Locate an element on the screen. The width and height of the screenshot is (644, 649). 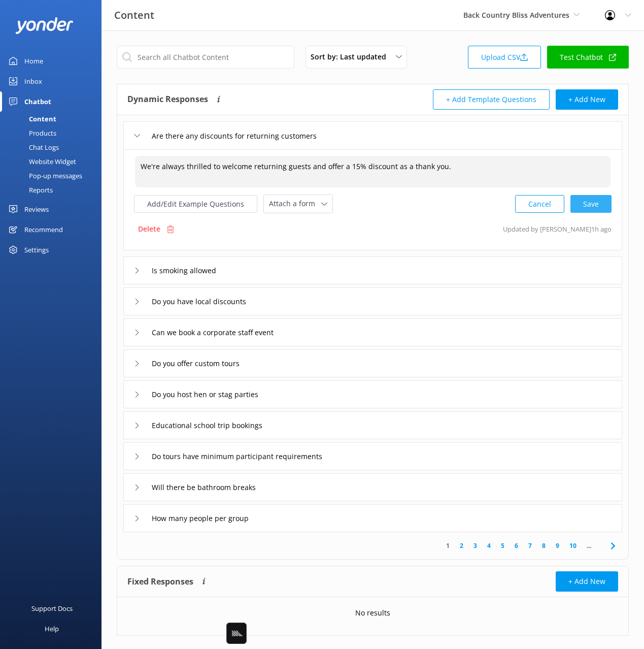
span: Back Country Bliss Adventures is located at coordinates (515, 15).